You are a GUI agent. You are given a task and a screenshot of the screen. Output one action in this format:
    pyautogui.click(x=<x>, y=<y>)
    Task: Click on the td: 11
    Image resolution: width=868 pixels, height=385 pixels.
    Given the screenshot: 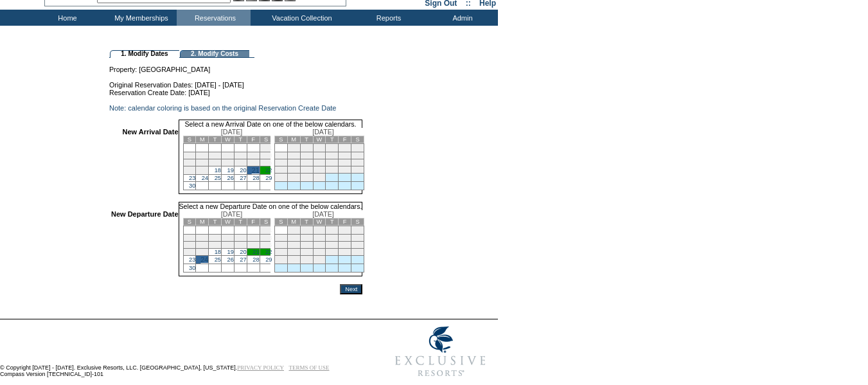 What is the action you would take?
    pyautogui.click(x=332, y=155)
    